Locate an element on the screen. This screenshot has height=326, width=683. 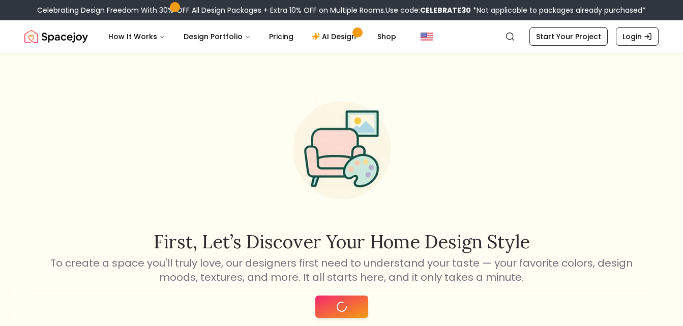
nav: Main is located at coordinates (252, 37).